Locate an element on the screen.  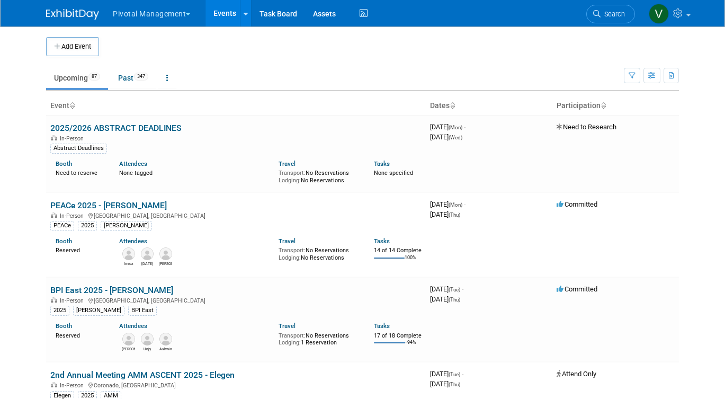
div: Unjy Park is located at coordinates (147, 349).